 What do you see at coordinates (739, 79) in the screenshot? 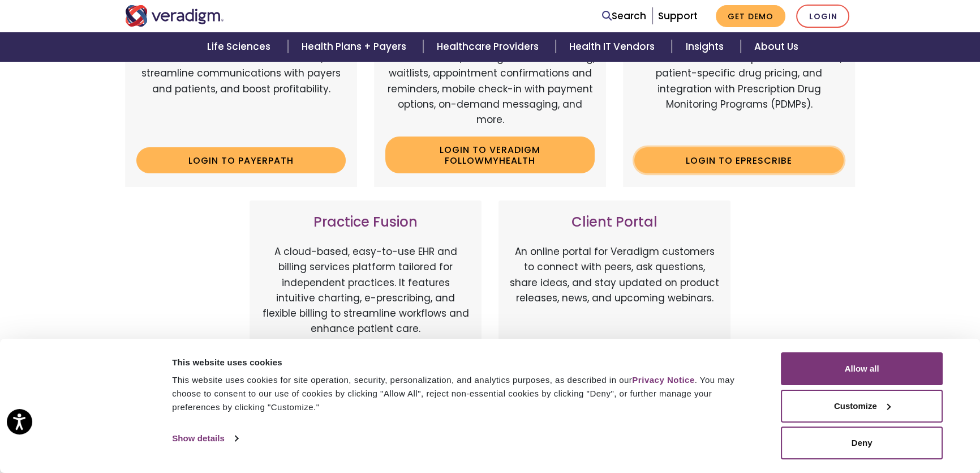
I see `p: A comprehensive solution that simplifies prescribing for healthcare providers with features like ...` at bounding box center [739, 79].